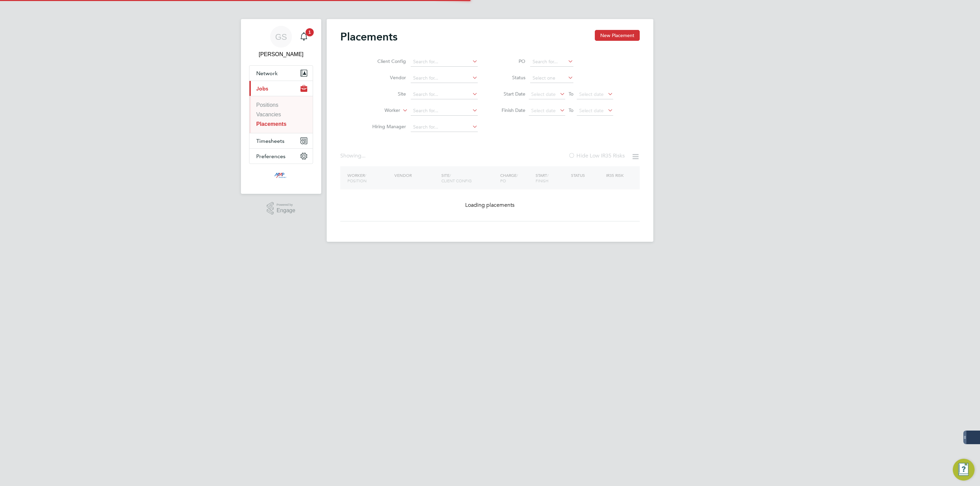 The height and width of the screenshot is (486, 980). I want to click on span: Engage, so click(286, 211).